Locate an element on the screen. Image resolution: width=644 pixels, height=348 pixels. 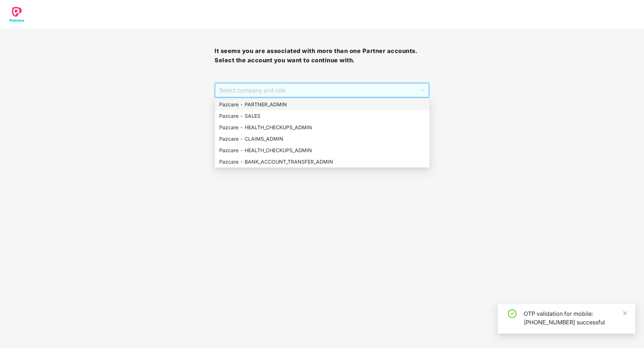
div: Pazcare - CLAIMS_ADMIN is located at coordinates (322, 138).